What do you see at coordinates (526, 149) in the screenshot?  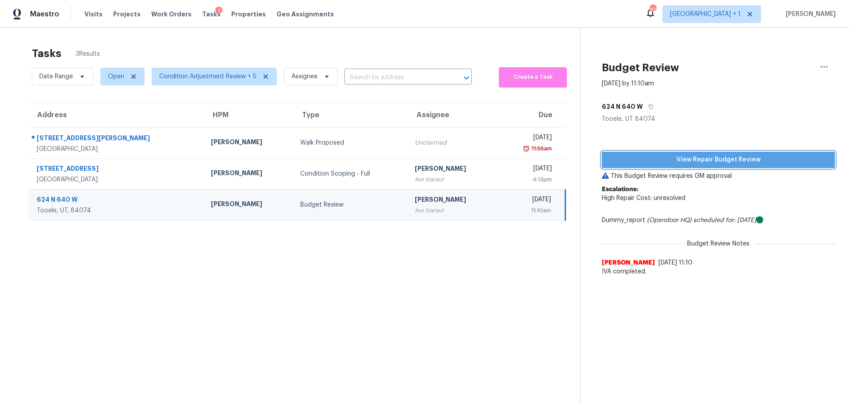 I see `img: Overdue Alarm Icon` at bounding box center [526, 149].